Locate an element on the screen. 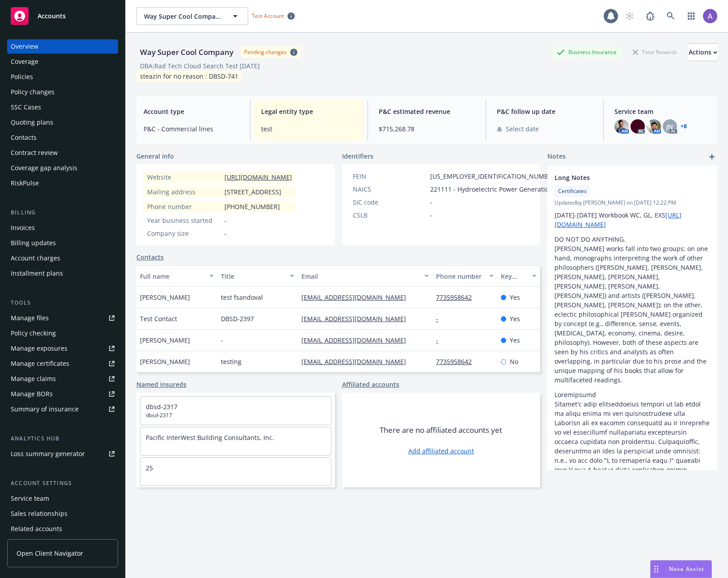 This screenshot has width=728, height=578. div: Coverage is located at coordinates (25, 62).